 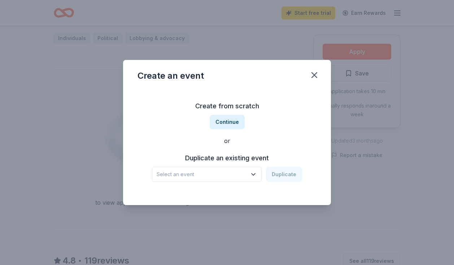 What do you see at coordinates (227, 106) in the screenshot?
I see `h3: Create from scratch` at bounding box center [227, 106].